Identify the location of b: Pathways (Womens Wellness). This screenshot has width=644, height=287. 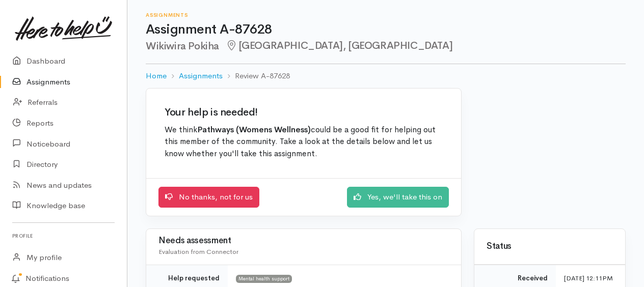
(254, 130).